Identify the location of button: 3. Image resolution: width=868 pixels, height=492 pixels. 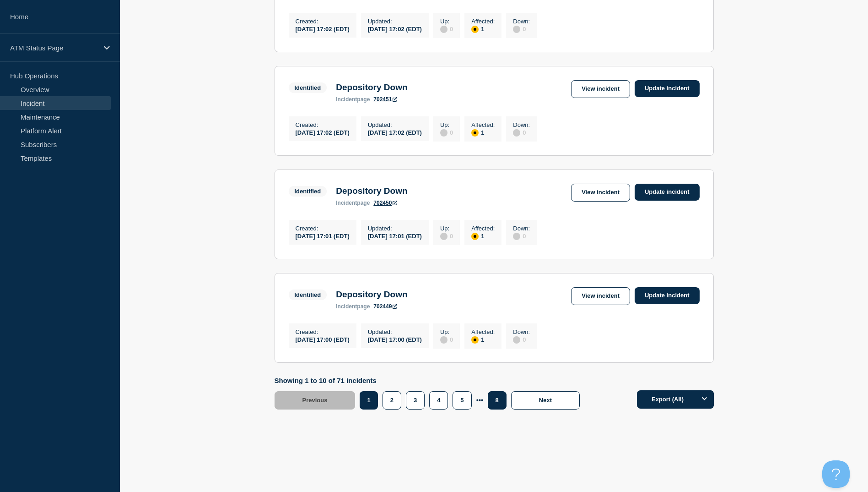
(415, 400).